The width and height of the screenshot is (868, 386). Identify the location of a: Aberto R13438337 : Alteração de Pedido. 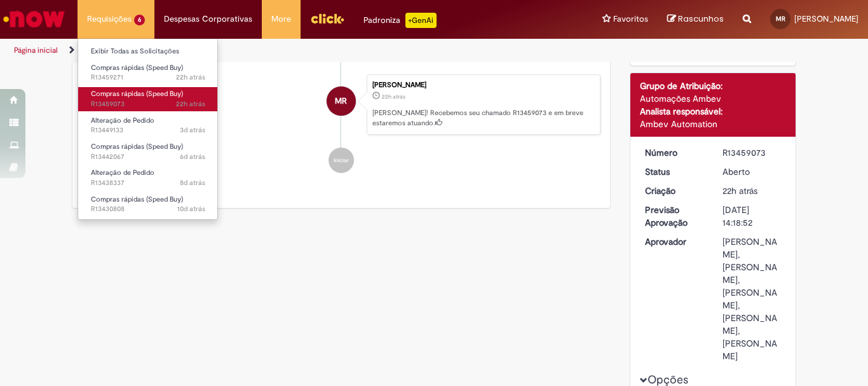
(148, 178).